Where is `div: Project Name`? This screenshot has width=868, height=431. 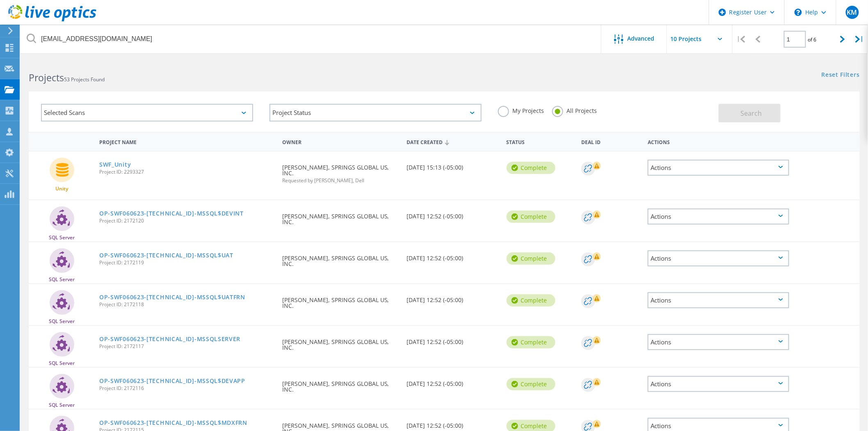 div: Project Name is located at coordinates (186, 141).